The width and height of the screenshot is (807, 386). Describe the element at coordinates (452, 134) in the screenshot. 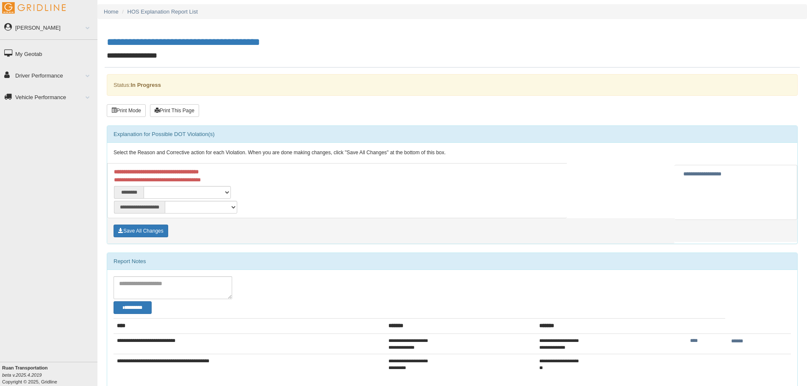

I see `div: Explanation for Possible DOT Violation(s)` at that location.